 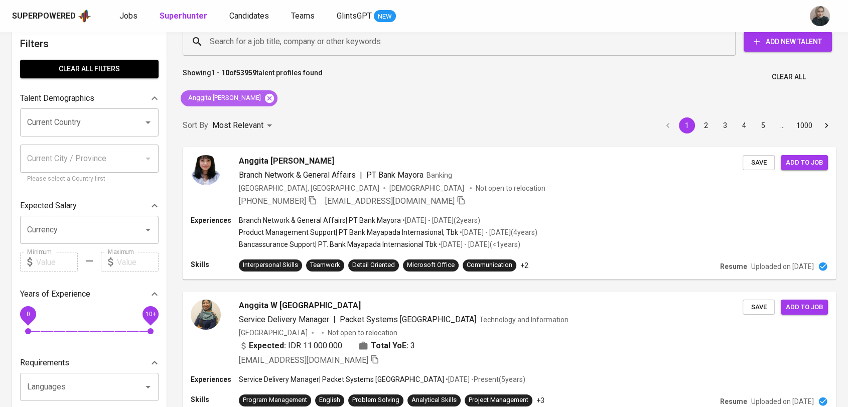 What do you see at coordinates (325, 265) in the screenshot?
I see `div: Teamwork` at bounding box center [325, 265].